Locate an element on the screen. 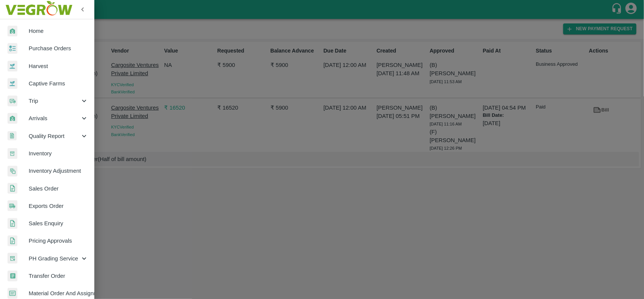 The height and width of the screenshot is (299, 644). span: Material Order And Assignment is located at coordinates (58, 293).